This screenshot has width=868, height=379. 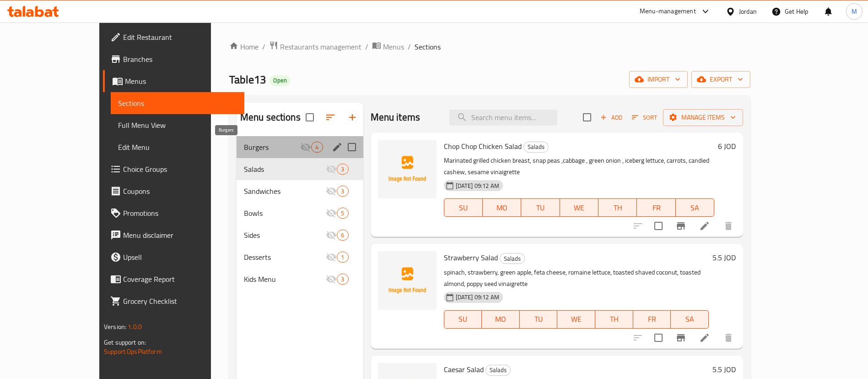 I want to click on button: export, so click(x=721, y=79).